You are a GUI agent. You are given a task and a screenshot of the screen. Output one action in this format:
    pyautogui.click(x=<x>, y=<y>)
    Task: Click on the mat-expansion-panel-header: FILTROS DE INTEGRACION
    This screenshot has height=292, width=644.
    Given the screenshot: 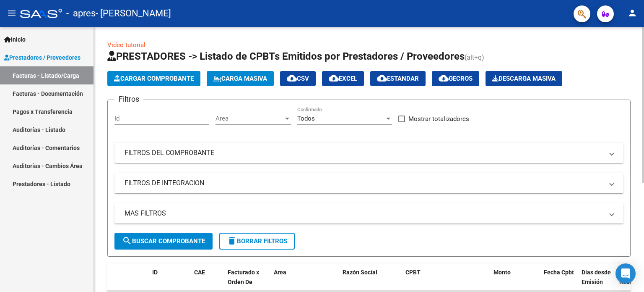 What is the action you would take?
    pyautogui.click(x=369, y=183)
    